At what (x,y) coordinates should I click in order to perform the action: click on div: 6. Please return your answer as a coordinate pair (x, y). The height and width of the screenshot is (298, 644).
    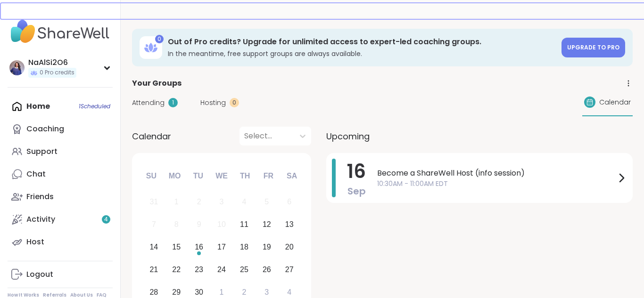
    Looking at the image, I should click on (289, 201).